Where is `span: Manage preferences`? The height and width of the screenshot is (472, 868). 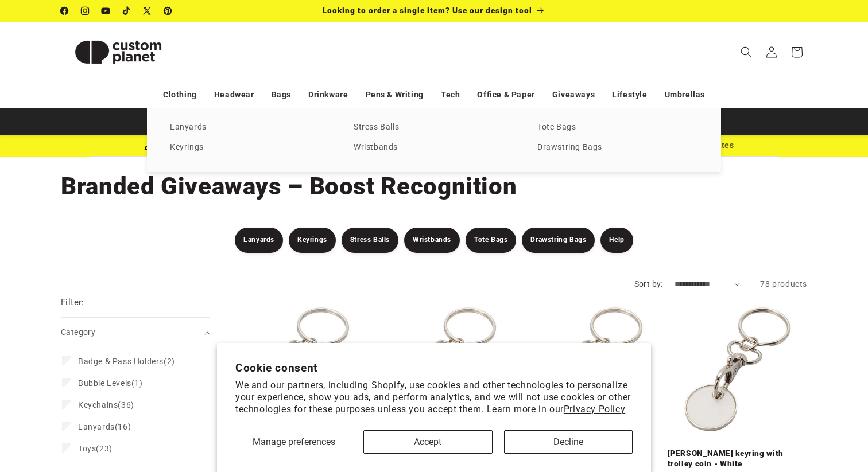 span: Manage preferences is located at coordinates (294, 442).